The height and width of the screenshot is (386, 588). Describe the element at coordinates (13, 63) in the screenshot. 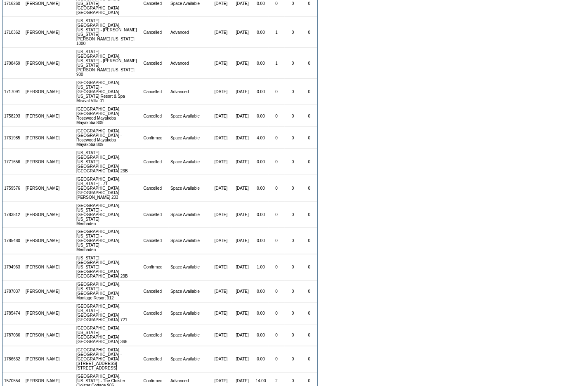

I see `td: 1708459` at that location.